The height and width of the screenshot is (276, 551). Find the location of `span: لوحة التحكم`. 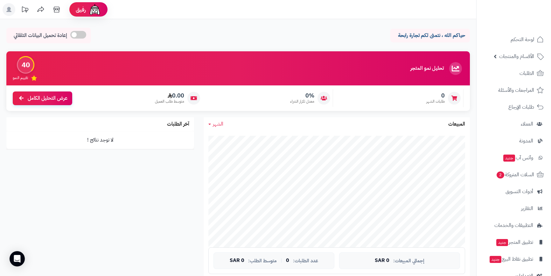

span: لوحة التحكم is located at coordinates (523, 39).